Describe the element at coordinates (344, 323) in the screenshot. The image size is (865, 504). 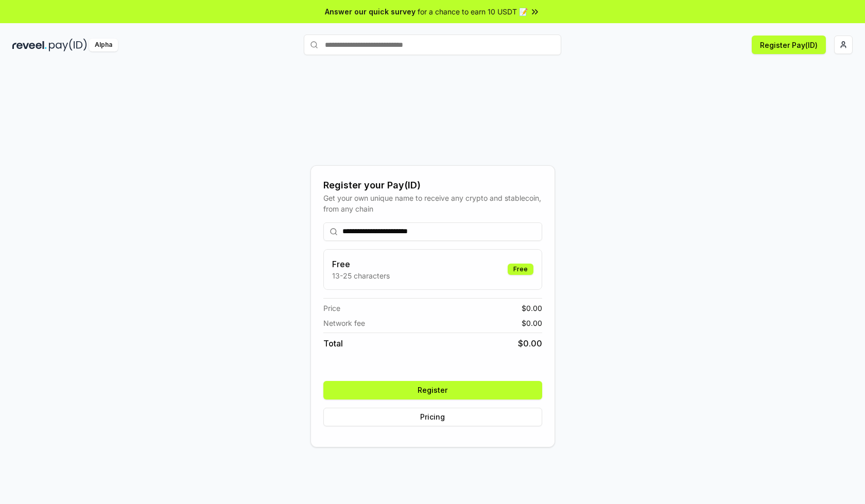
I see `span: Network fee` at that location.